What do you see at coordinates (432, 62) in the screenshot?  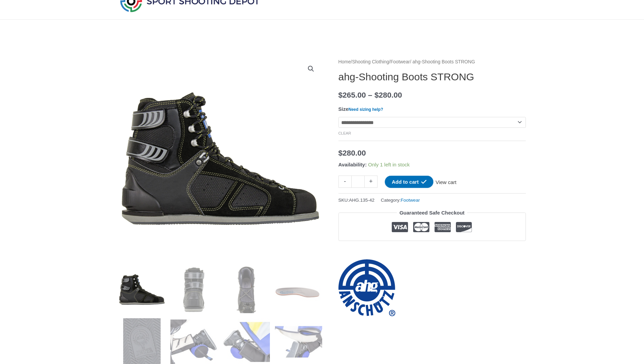 I see `nav: Breadcrumb` at bounding box center [432, 62].